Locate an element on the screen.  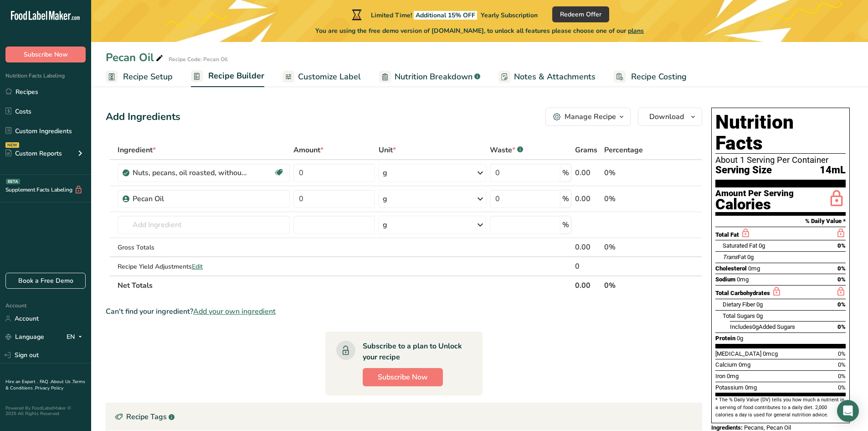
section: * The % Daily Value (DV) tells you how much a nutrient in a serving of food contributes to a dail... is located at coordinates (780, 407).